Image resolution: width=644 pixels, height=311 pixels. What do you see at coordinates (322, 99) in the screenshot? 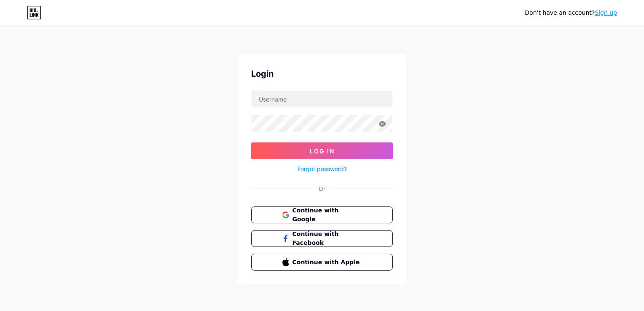
I see `input: Username` at bounding box center [322, 99].